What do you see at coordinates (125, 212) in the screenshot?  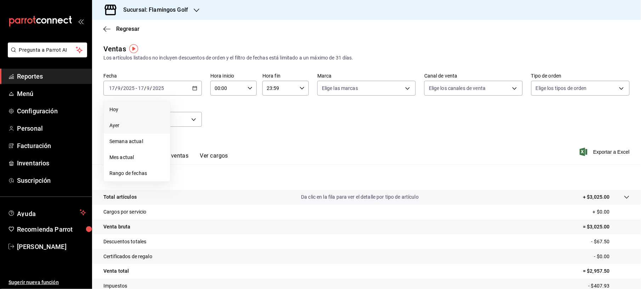 I see `p: Cargos por servicio` at bounding box center [125, 212].